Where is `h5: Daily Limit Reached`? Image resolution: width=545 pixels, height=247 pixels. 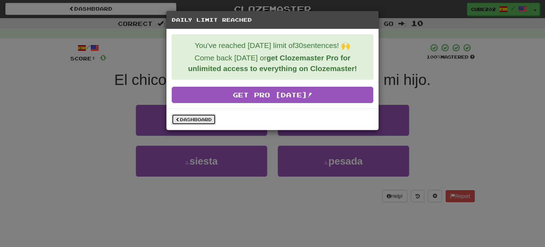 h5: Daily Limit Reached is located at coordinates (272, 20).